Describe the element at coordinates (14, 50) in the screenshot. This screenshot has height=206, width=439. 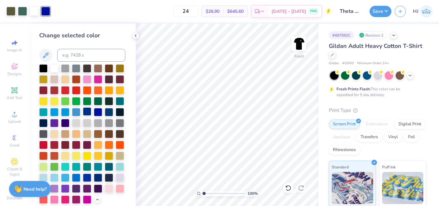
I see `span: Image AI` at that location.